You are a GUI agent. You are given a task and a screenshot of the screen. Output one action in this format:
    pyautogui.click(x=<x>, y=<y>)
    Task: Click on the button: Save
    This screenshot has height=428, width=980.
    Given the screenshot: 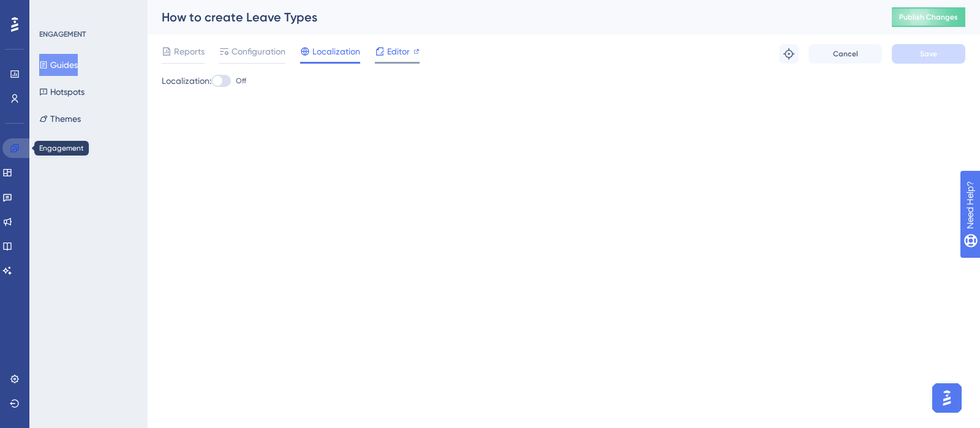 What is the action you would take?
    pyautogui.click(x=928, y=54)
    